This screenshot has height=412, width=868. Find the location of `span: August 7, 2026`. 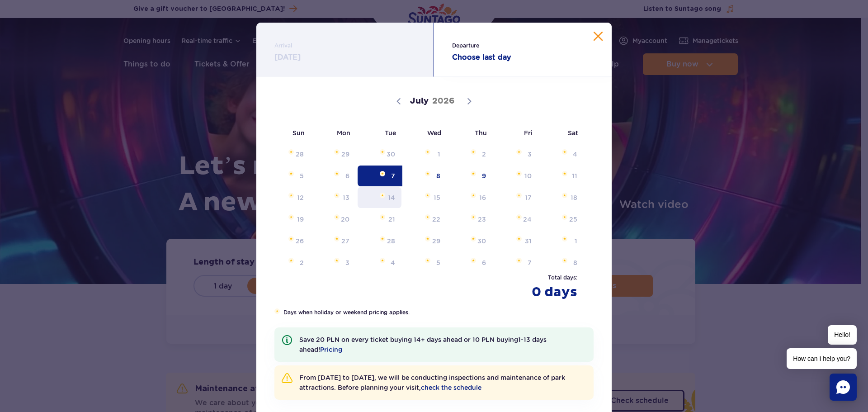

span: August 7, 2026 is located at coordinates (516, 263).